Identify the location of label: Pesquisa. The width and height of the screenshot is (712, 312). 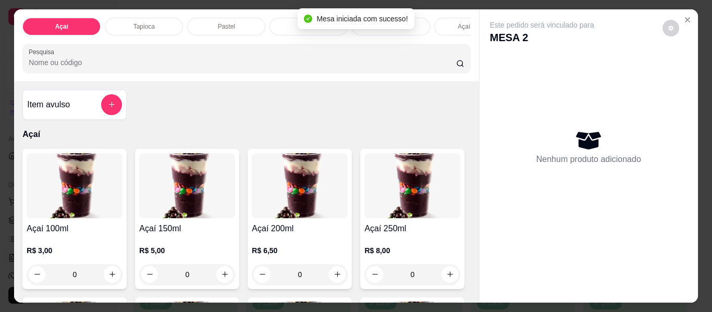
(43, 52).